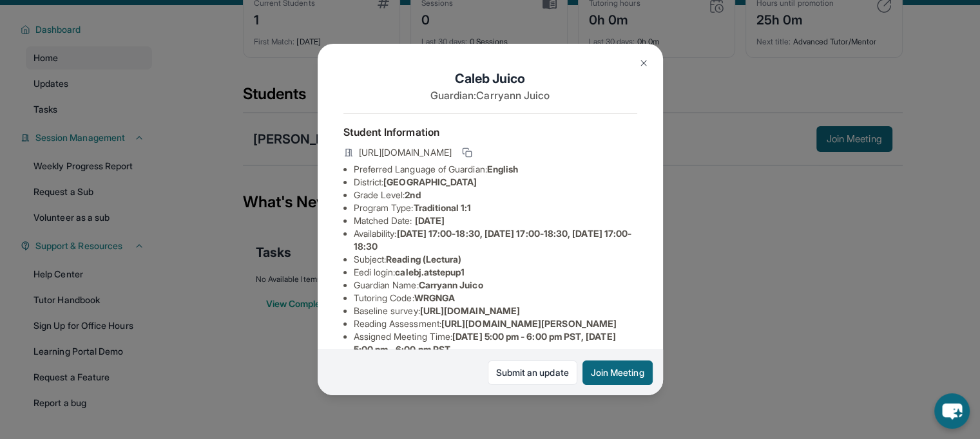 This screenshot has width=980, height=439. I want to click on button: Copy link, so click(467, 153).